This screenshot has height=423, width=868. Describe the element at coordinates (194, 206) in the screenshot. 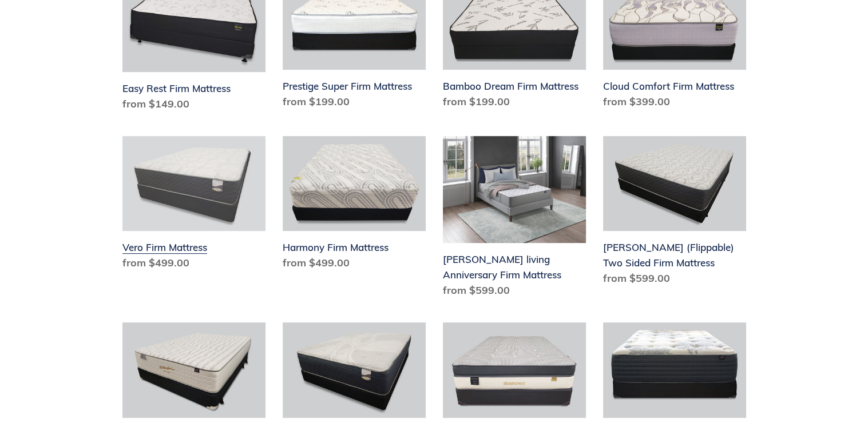

I see `a: Vero Firm Mattress` at that location.